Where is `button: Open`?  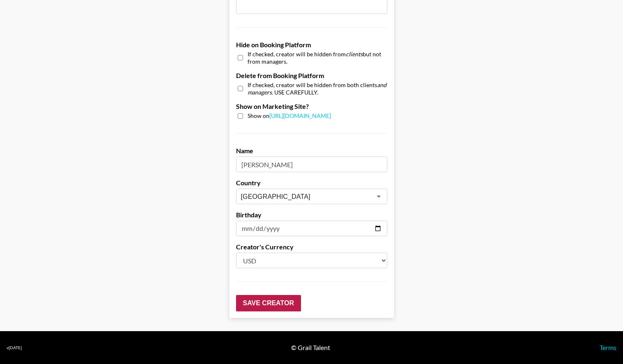
button: Open is located at coordinates (378, 197).